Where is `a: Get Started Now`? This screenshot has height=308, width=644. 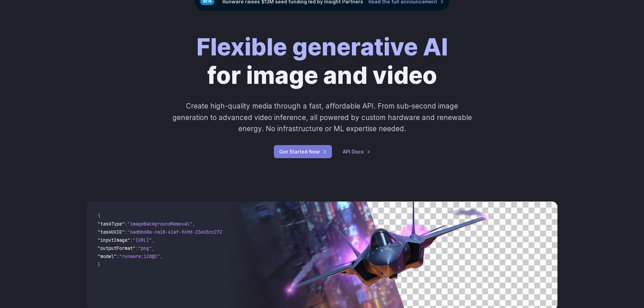
a: Get Started Now is located at coordinates (303, 151).